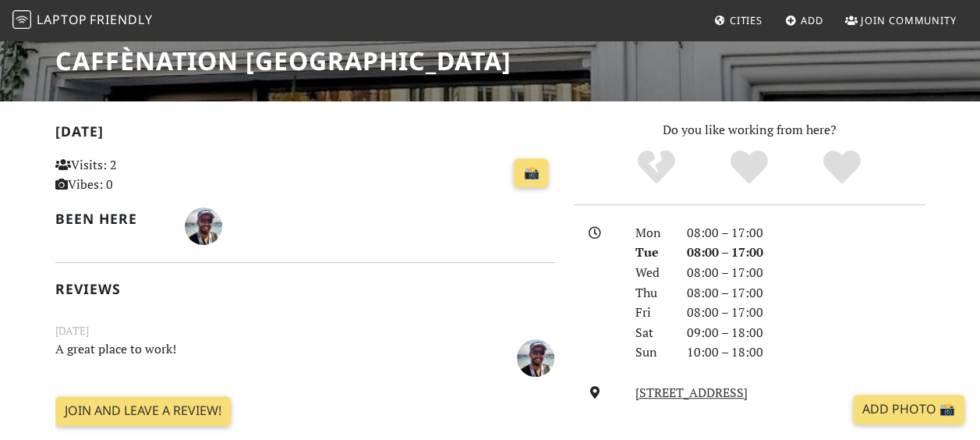 The height and width of the screenshot is (440, 980). Describe the element at coordinates (806, 333) in the screenshot. I see `div: 09:00 – 18:00` at that location.